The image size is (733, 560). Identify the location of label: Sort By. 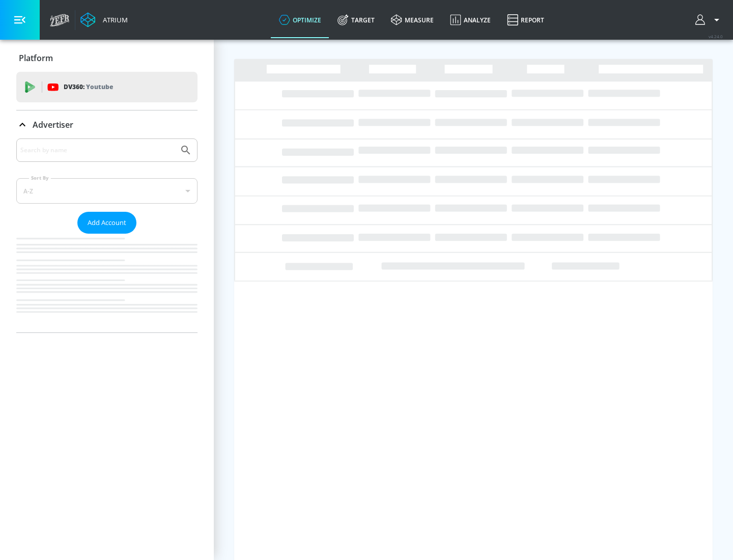
(40, 177).